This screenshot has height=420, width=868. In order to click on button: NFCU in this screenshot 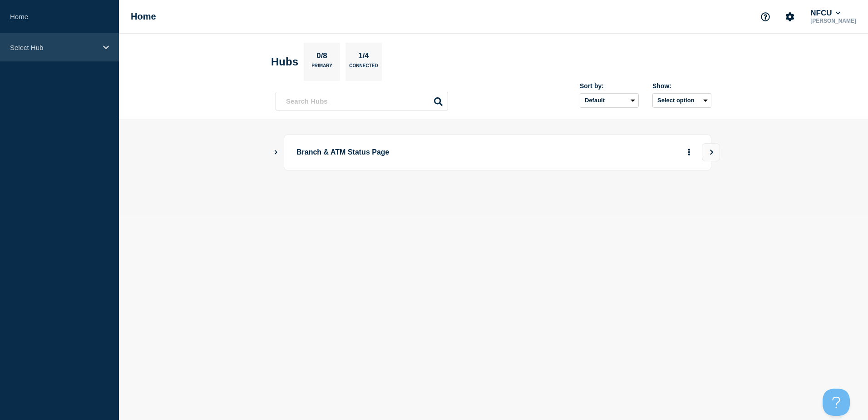, I will do `click(825, 13)`.